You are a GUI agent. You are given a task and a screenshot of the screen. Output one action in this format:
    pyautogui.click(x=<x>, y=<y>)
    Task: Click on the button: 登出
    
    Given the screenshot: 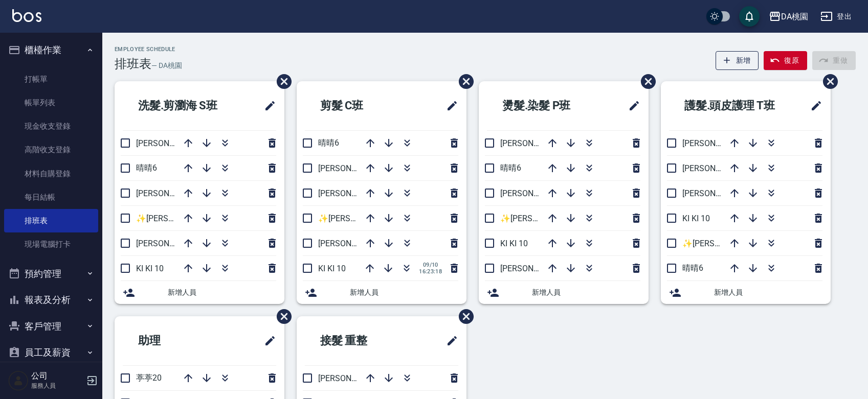 What is the action you would take?
    pyautogui.click(x=836, y=16)
    